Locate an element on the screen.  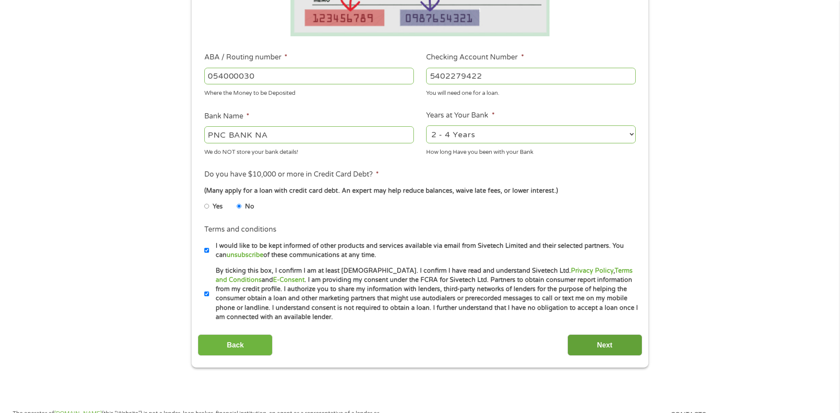
div: Where the Money to be Deposited is located at coordinates (309, 92).